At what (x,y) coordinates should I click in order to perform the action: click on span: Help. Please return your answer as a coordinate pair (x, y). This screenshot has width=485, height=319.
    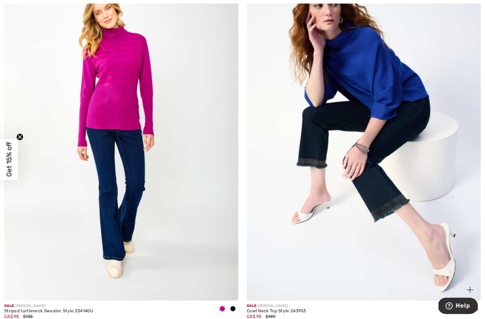
    Looking at the image, I should click on (24, 8).